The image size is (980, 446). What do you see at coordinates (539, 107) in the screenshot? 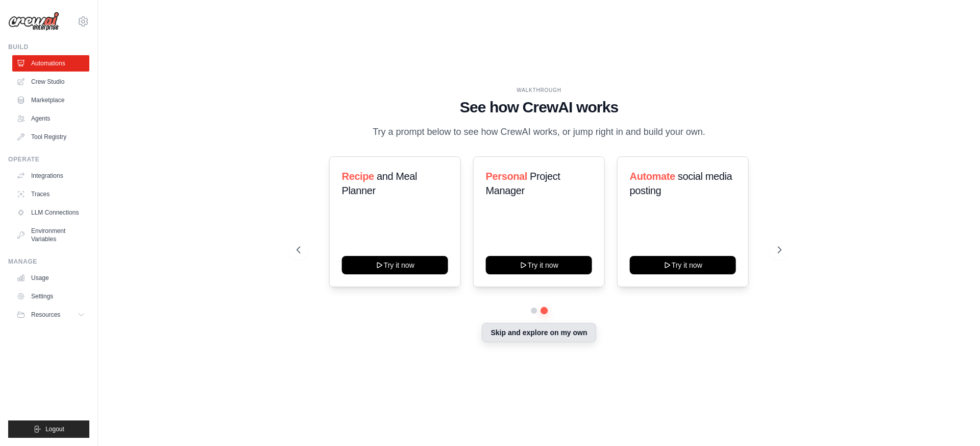
I see `h1: See how CrewAI works` at bounding box center [539, 107].